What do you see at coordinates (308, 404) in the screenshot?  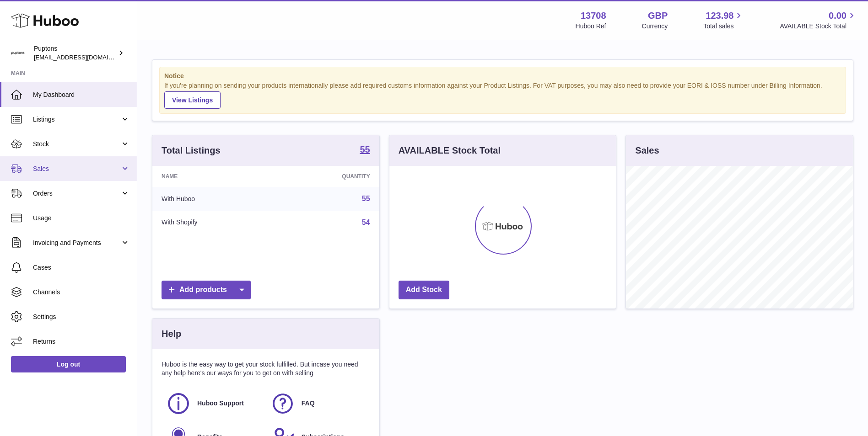 I see `span: FAQ` at bounding box center [308, 404].